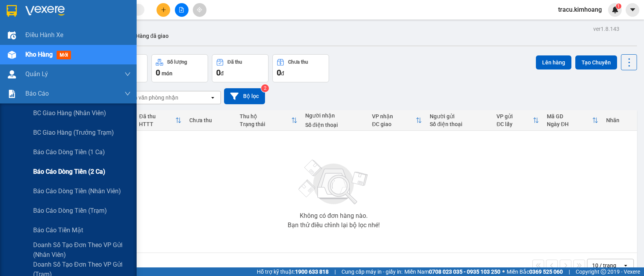 Image resolution: width=644 pixels, height=276 pixels. Describe the element at coordinates (167, 74) in the screenshot. I see `span: món` at that location.